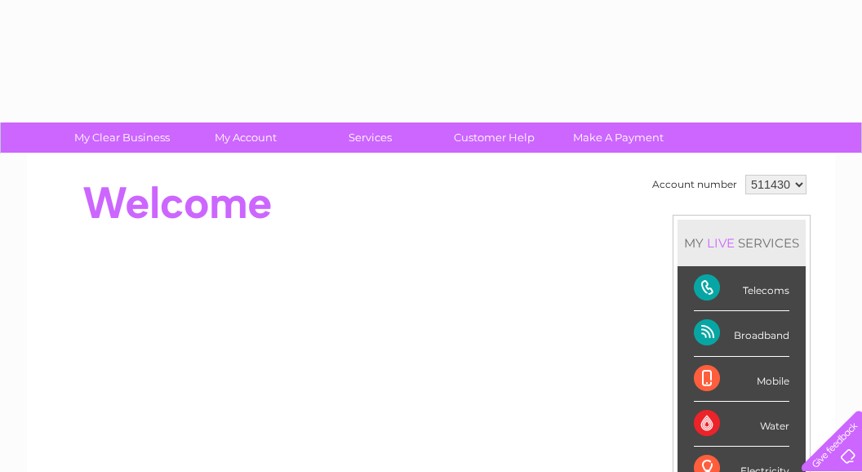  Describe the element at coordinates (741, 424) in the screenshot. I see `div: Water` at that location.